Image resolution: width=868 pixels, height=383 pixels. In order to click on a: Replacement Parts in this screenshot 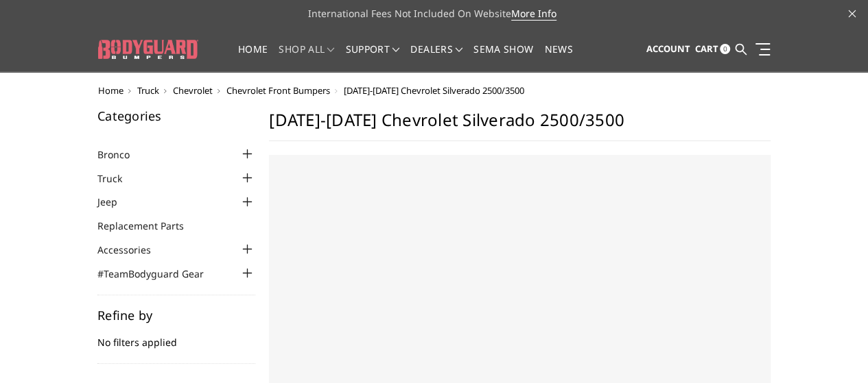, I will do `click(149, 225)`.